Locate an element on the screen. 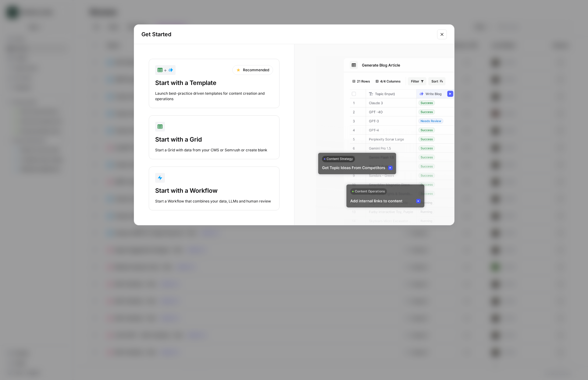 This screenshot has height=380, width=588. div: Start with a Template is located at coordinates (214, 83).